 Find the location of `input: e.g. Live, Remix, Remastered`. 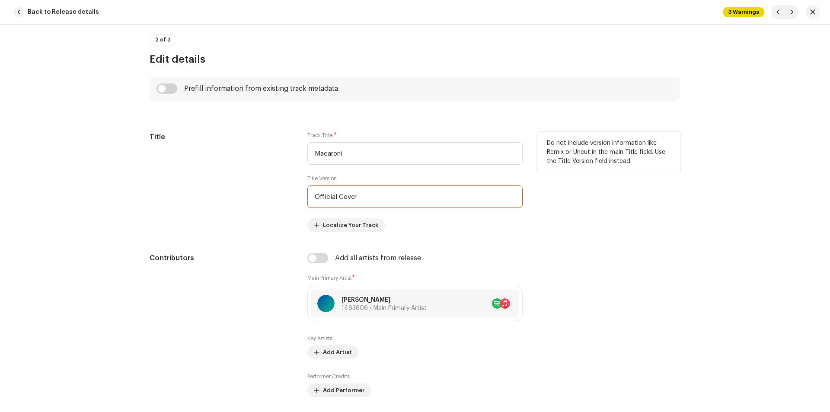

input: e.g. Live, Remix, Remastered is located at coordinates (415, 197).